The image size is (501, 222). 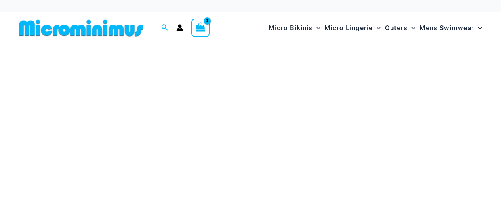 What do you see at coordinates (201, 28) in the screenshot?
I see `a: View Shopping Cart, empty` at bounding box center [201, 28].